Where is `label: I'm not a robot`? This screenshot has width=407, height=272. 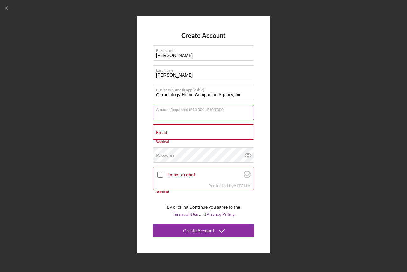
label: I'm not a robot is located at coordinates (204, 174).